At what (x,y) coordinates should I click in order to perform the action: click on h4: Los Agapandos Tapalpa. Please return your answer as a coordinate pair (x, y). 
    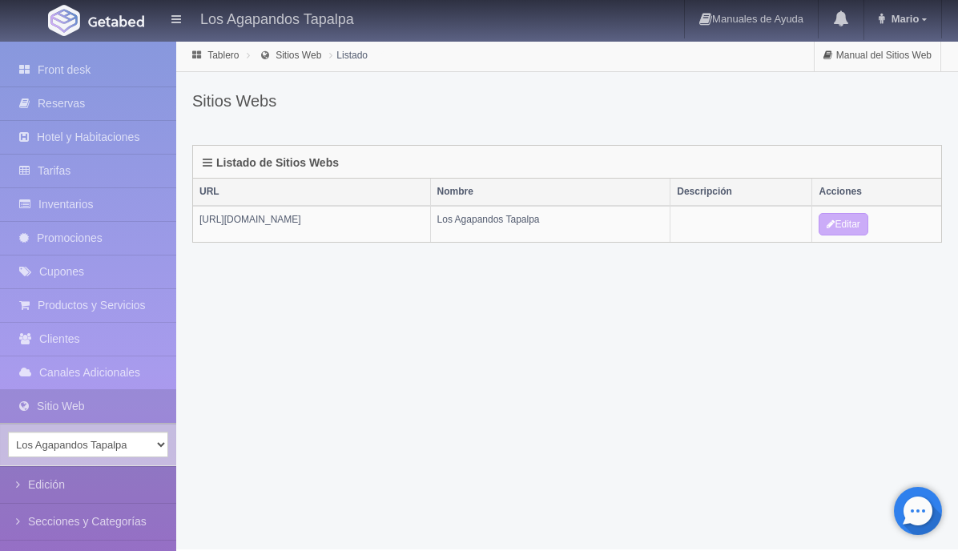
    Looking at the image, I should click on (277, 18).